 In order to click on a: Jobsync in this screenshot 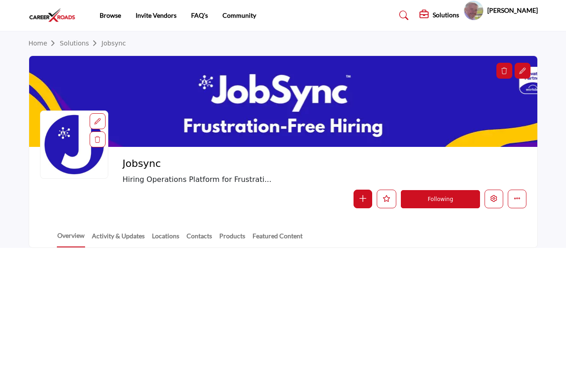, I will do `click(114, 43)`.